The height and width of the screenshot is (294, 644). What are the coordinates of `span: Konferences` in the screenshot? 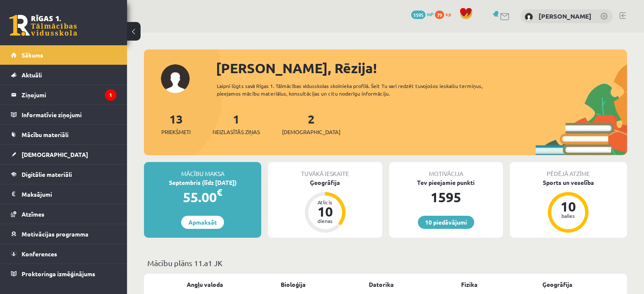 It's located at (39, 254).